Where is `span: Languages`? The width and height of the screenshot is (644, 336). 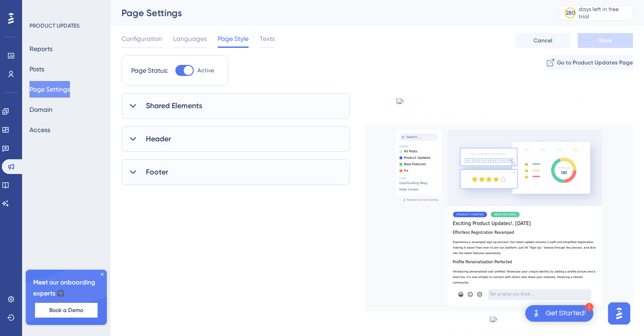
span: Languages is located at coordinates (189, 39).